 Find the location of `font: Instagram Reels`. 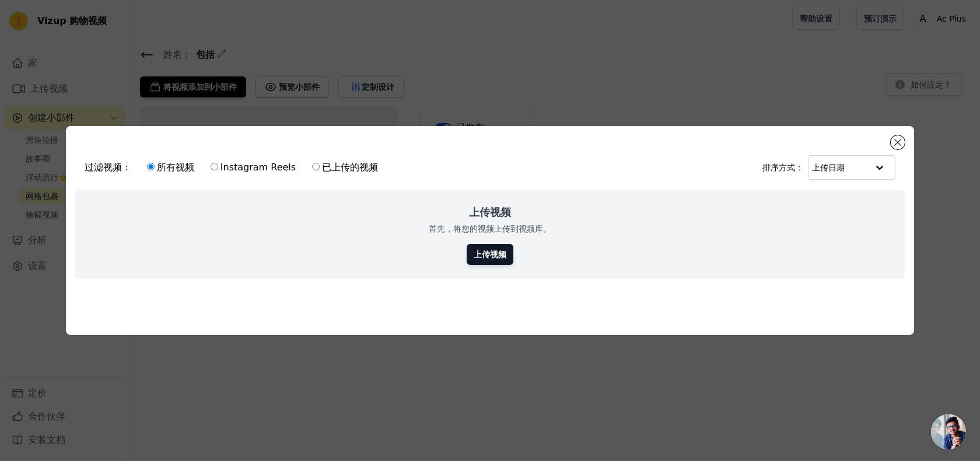

font: Instagram Reels is located at coordinates (258, 167).